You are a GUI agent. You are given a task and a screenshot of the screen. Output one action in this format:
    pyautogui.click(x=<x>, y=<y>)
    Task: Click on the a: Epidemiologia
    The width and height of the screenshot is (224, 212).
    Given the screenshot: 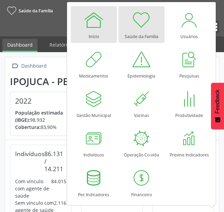 What is the action you would take?
    pyautogui.click(x=142, y=64)
    